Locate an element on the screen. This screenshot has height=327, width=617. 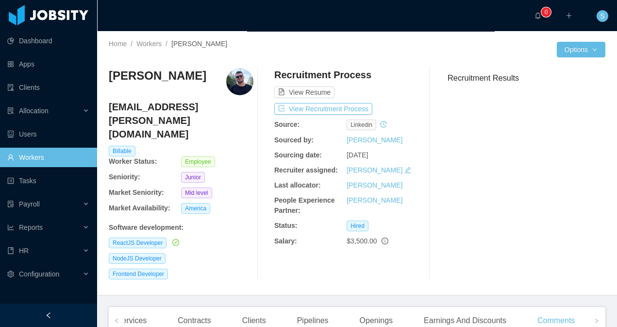
span: S is located at coordinates (602, 16).